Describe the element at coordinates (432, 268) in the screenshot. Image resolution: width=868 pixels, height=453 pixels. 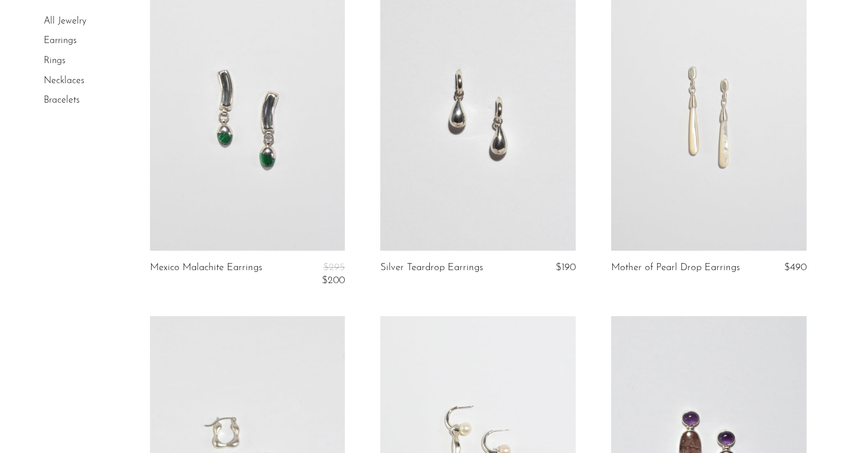
I see `a: Silver Teardrop Earrings` at that location.